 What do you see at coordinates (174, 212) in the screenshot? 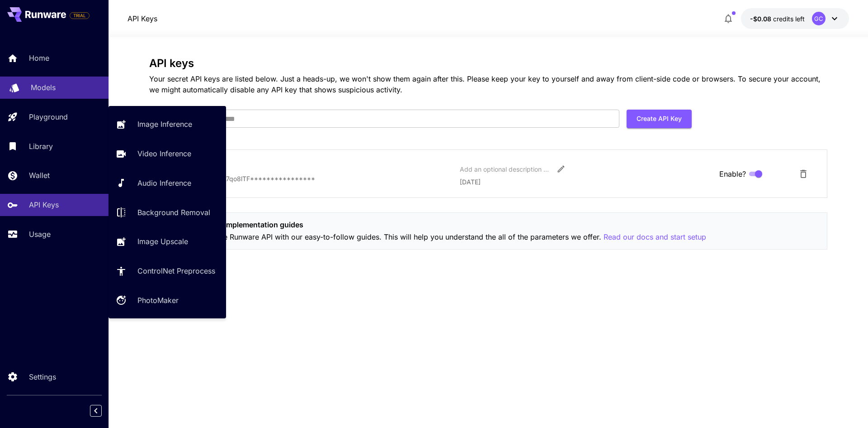
I see `p: Background Removal` at bounding box center [174, 212].